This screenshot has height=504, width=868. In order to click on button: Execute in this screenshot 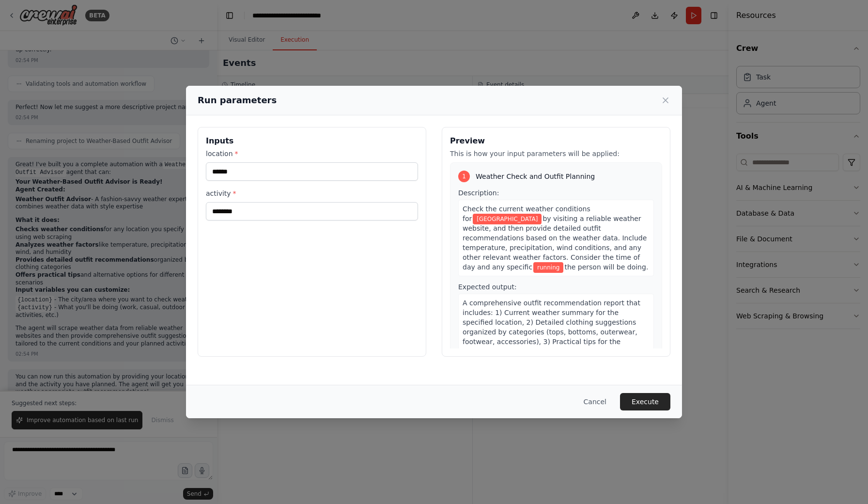, I will do `click(645, 401)`.